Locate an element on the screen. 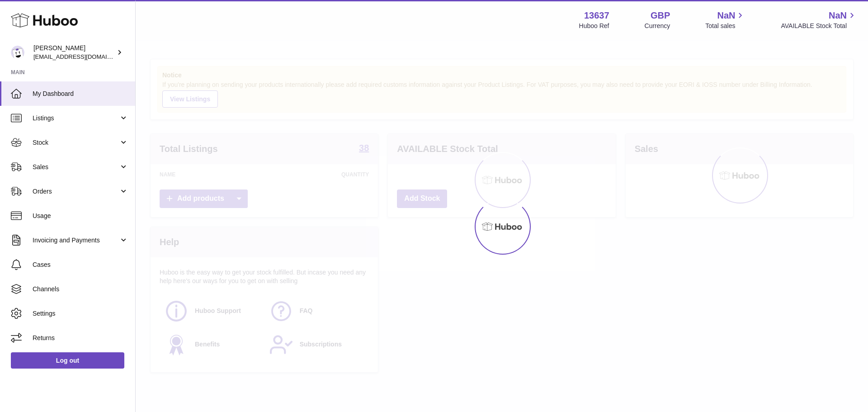  a: NaN AVAILABLE Stock Total is located at coordinates (819, 20).